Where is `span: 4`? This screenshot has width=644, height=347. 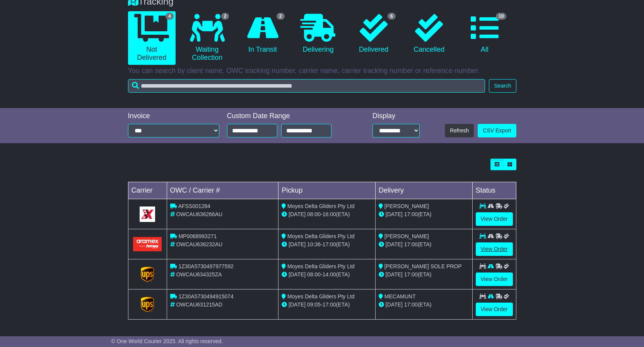
span: 4 is located at coordinates (170, 16).